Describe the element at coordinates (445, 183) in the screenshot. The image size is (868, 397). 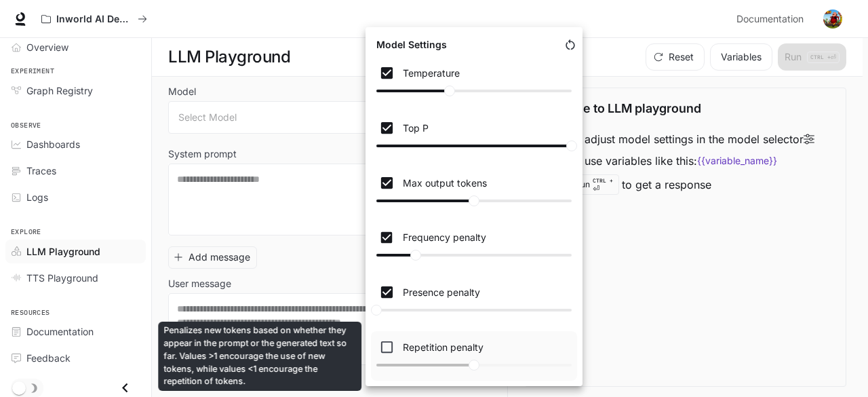
I see `p: Max output tokens` at that location.